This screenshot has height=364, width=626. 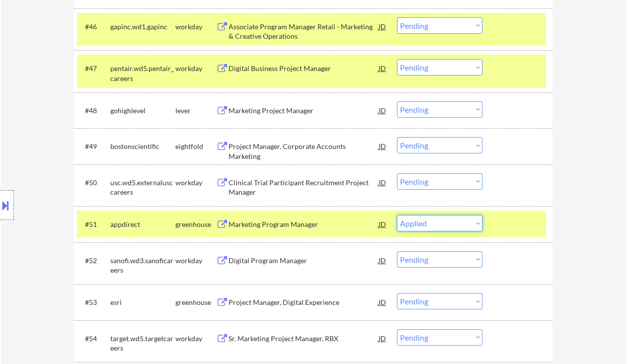 I want to click on div: Project Manager, Corporate Accounts Marketing, so click(x=304, y=151).